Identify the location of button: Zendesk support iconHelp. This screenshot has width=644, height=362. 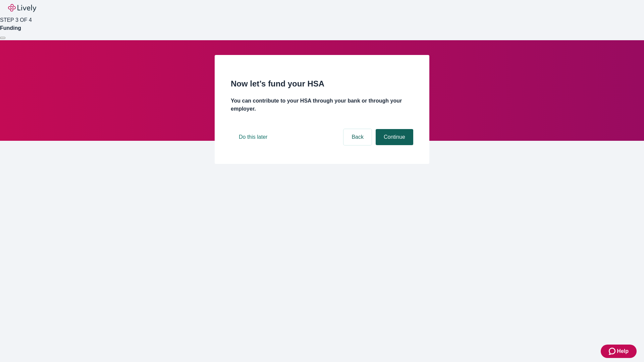
(618, 351).